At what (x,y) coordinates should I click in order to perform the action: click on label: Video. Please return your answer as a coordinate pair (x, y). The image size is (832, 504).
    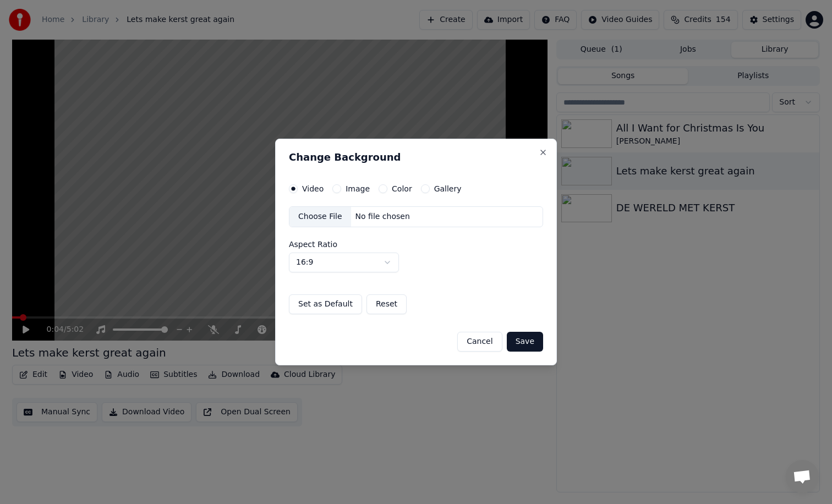
    Looking at the image, I should click on (312, 189).